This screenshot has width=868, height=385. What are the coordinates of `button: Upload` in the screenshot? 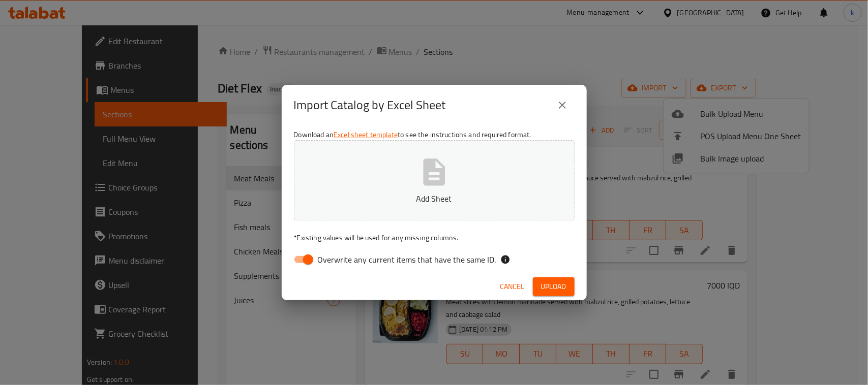 It's located at (554, 287).